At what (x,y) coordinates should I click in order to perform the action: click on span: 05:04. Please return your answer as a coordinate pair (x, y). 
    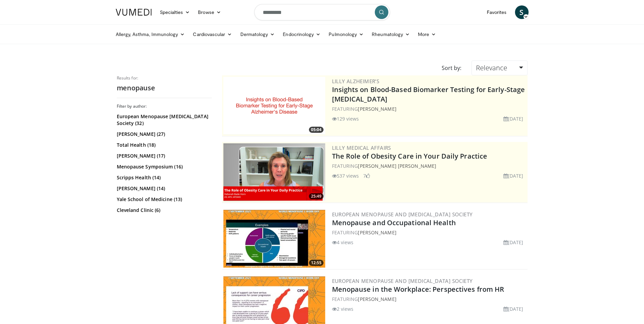
    Looking at the image, I should click on (316, 129).